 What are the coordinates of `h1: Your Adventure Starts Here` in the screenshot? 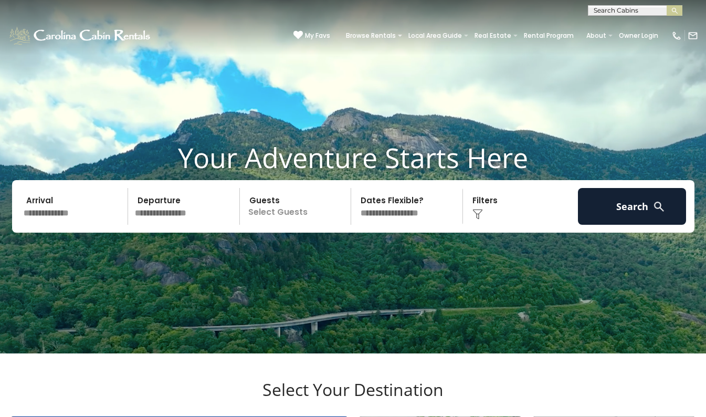 It's located at (353, 157).